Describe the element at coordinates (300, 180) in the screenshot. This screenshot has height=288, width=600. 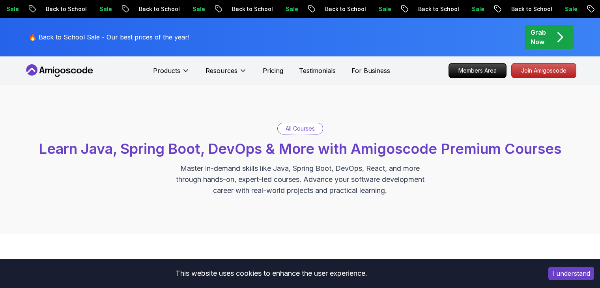
I see `p: Master in-demand skills like Java, Spring Boot, DevOps, React, and more through hands-on, expert-...` at that location.